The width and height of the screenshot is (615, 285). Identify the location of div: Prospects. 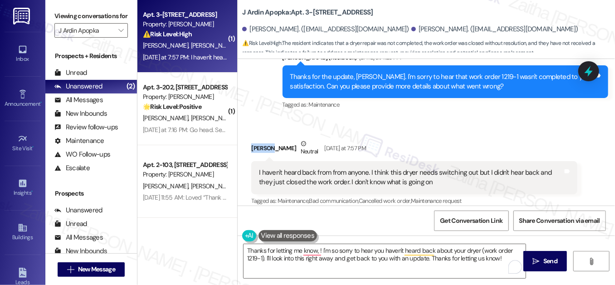
(91, 193).